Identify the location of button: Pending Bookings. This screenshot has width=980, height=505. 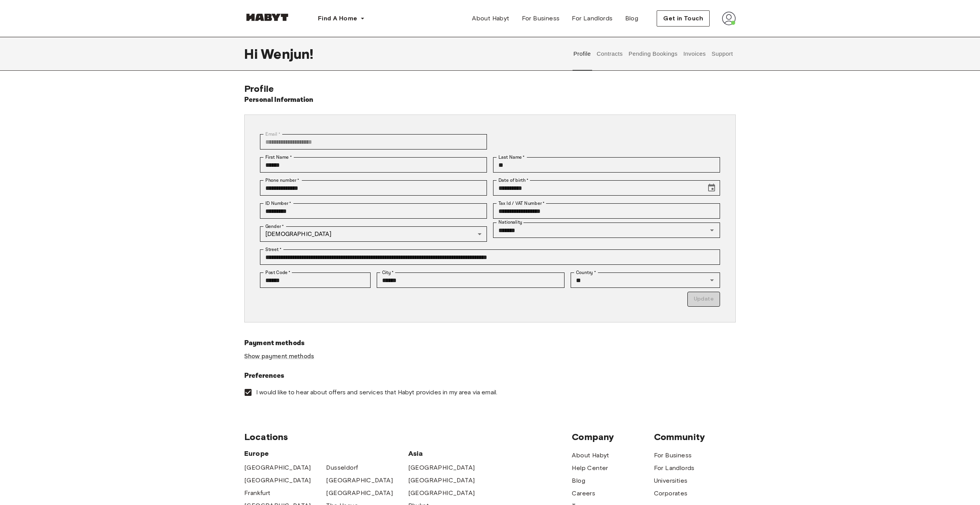
(653, 54).